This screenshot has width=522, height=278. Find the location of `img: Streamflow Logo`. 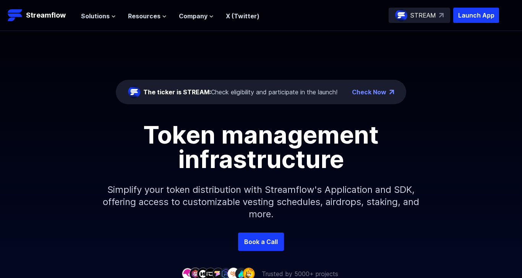

img: Streamflow Logo is located at coordinates (15, 15).